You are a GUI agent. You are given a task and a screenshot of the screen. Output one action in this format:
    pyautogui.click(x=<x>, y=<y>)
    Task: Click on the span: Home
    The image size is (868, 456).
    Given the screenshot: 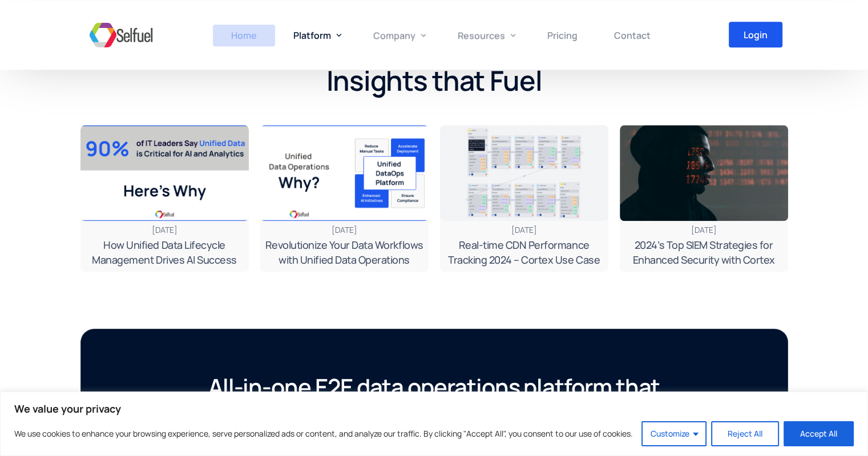 What is the action you would take?
    pyautogui.click(x=244, y=35)
    